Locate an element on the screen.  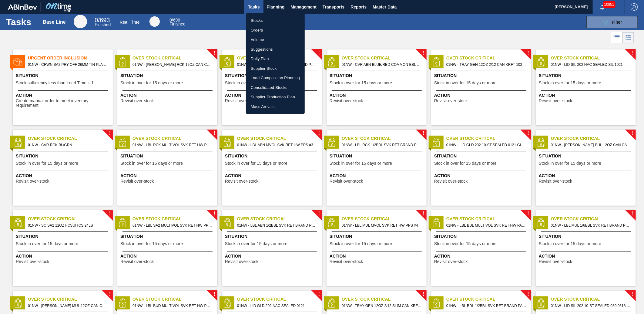
li: Load Composition Planning is located at coordinates (276, 78).